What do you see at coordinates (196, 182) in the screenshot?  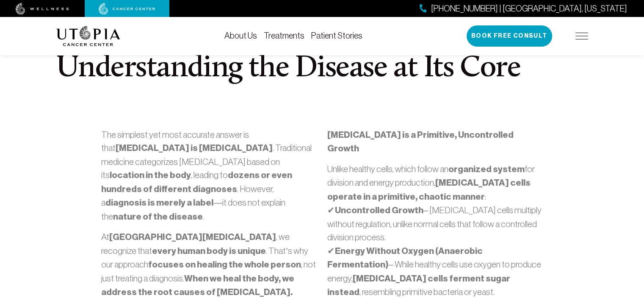 I see `strong: dozens or even hundreds of different diagnoses` at bounding box center [196, 182].